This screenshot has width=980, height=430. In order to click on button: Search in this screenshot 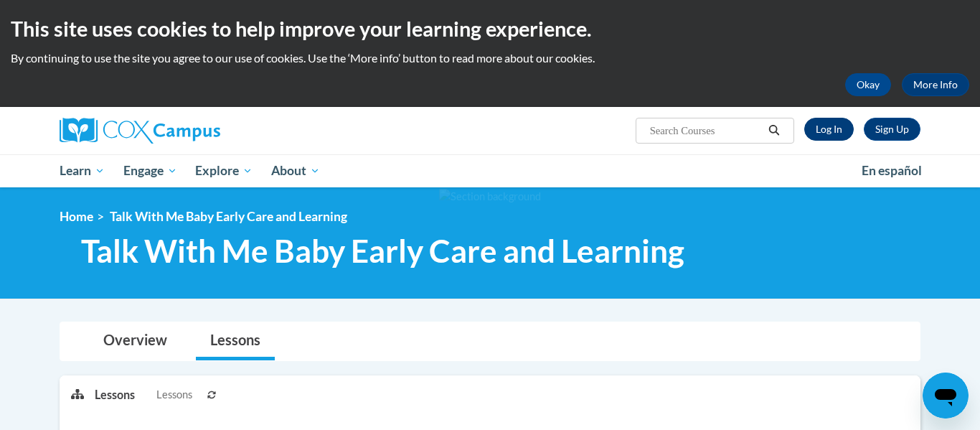, I will do `click(774, 130)`.